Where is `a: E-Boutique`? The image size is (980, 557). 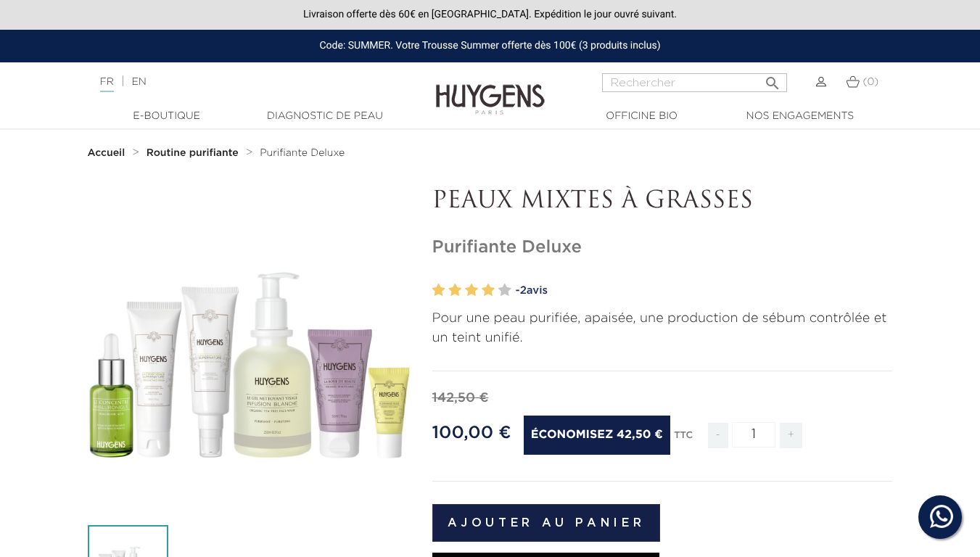 a: E-Boutique is located at coordinates (167, 116).